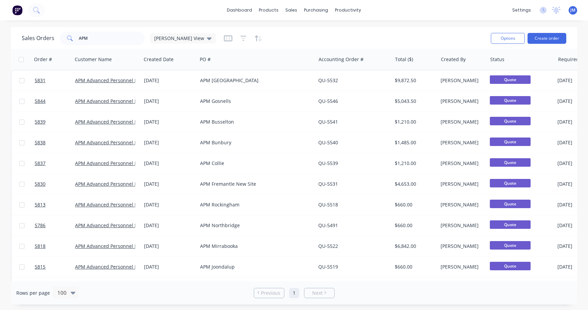 The height and width of the screenshot is (310, 588). I want to click on a: 5837, so click(55, 163).